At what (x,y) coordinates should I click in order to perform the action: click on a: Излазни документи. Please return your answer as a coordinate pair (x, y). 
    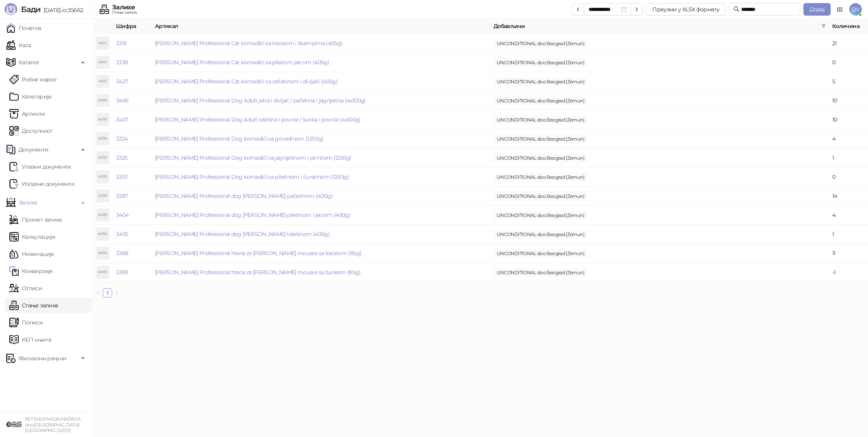
    Looking at the image, I should click on (42, 184).